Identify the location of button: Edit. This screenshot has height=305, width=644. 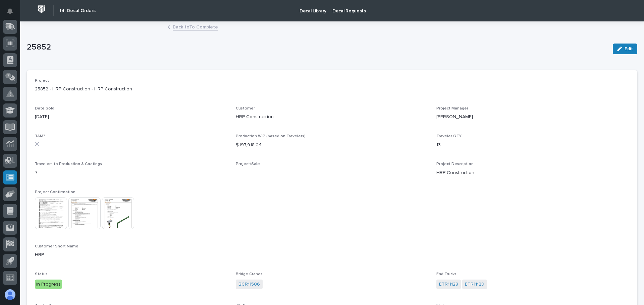
(625, 49).